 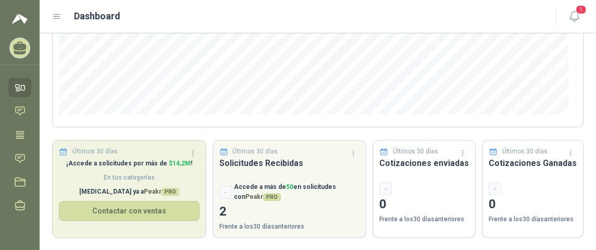 I want to click on h3: Cotizaciones enviadas, so click(x=424, y=163).